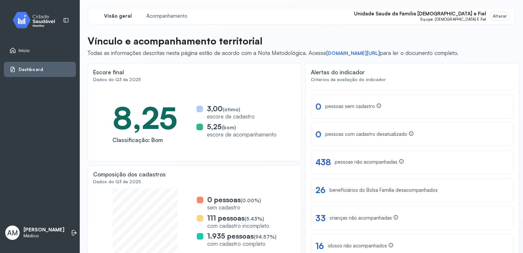 This screenshot has height=253, width=523. Describe the element at coordinates (384, 190) in the screenshot. I see `div: beneficiários do Bolsa Família desacompanhados` at that location.